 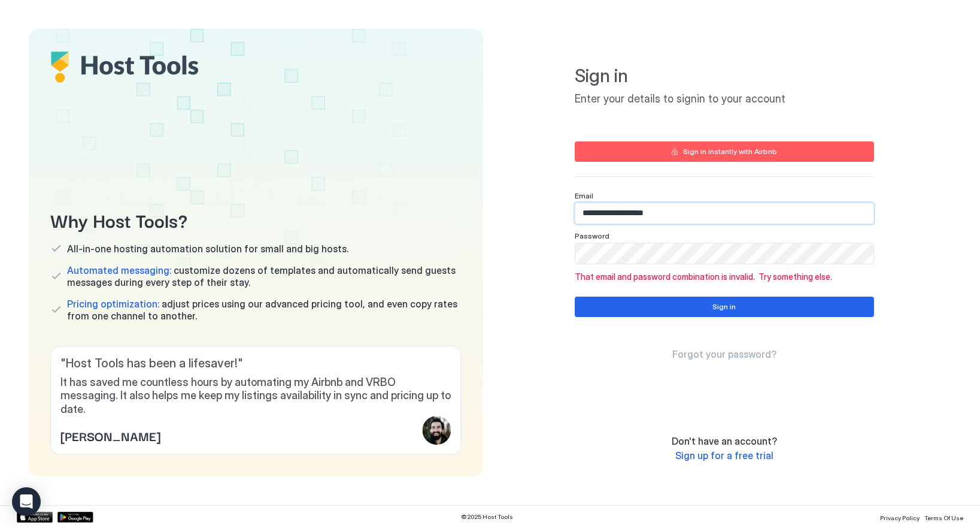 I want to click on div: Google Play Store, so click(x=75, y=517).